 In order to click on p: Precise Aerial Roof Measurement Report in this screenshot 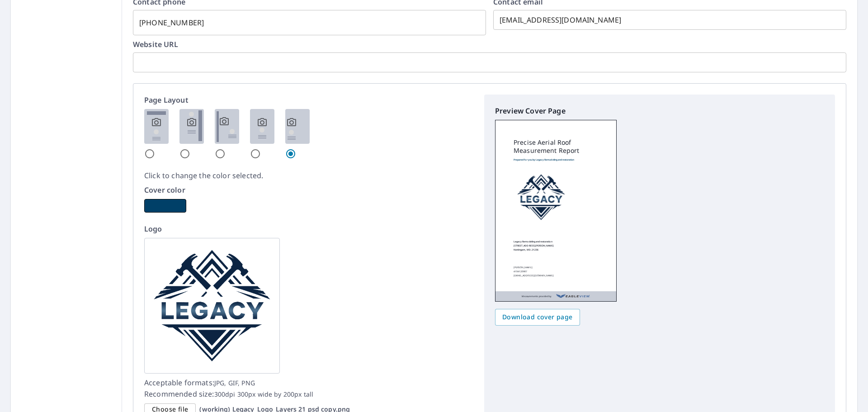, I will do `click(556, 147)`.